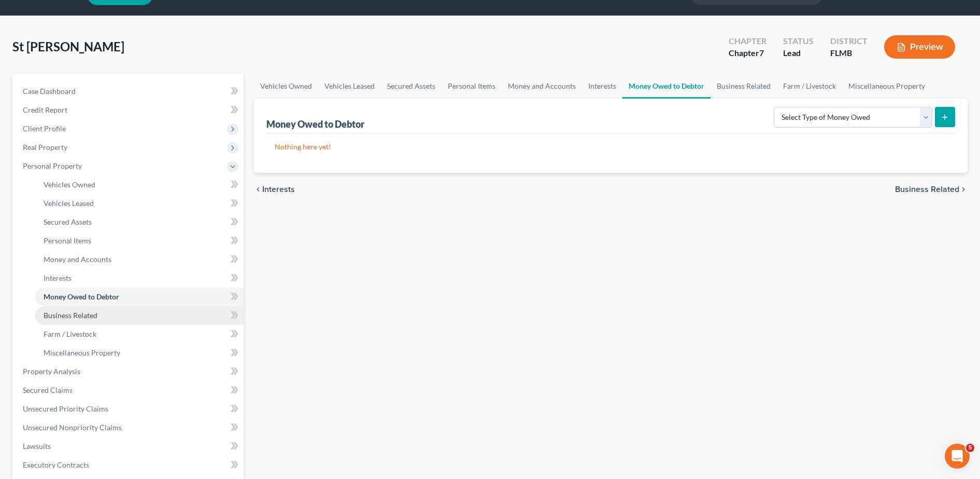 This screenshot has height=479, width=980. Describe the element at coordinates (798, 41) in the screenshot. I see `div: Status` at that location.